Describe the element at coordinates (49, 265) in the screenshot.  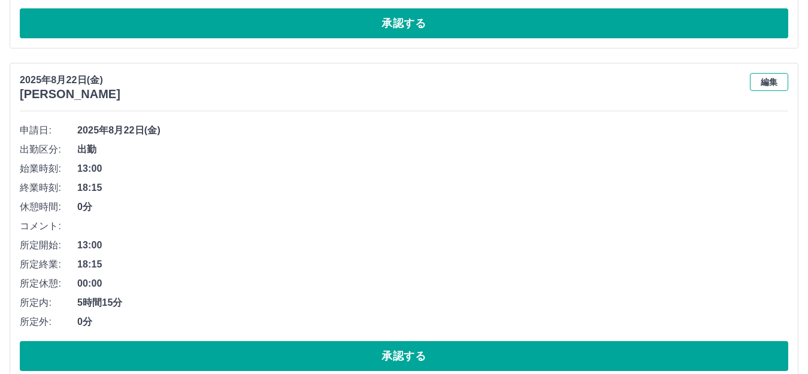
I see `span: 所定終業:` at that location.